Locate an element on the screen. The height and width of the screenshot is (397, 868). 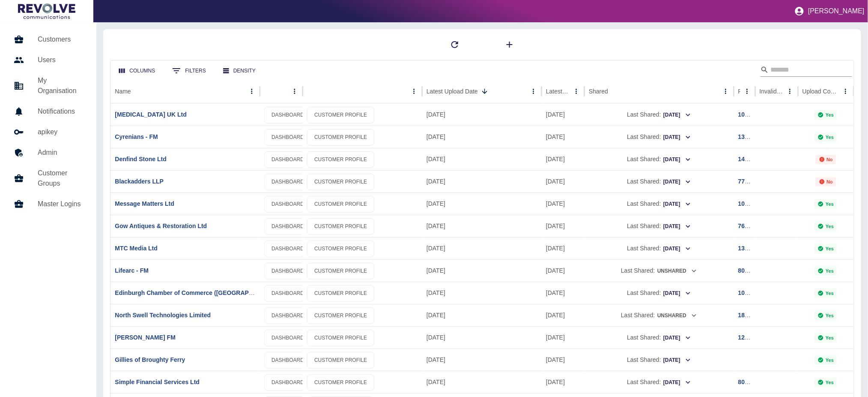
a: Users is located at coordinates (48, 60).